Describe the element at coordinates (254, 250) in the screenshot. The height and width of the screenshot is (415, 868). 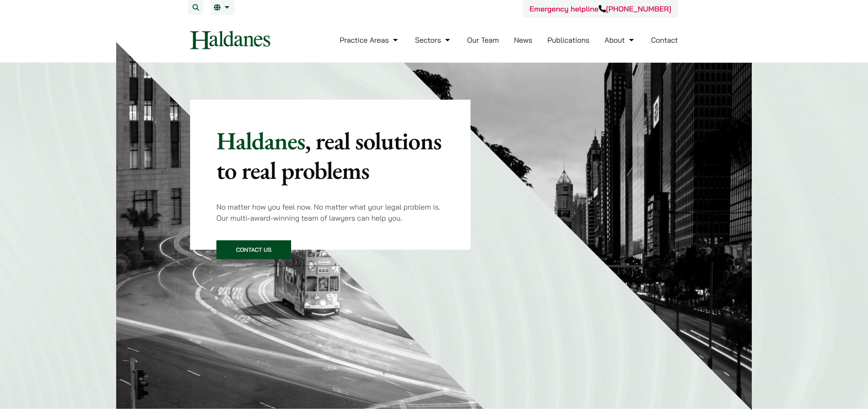
I see `a: Contact Us` at that location.